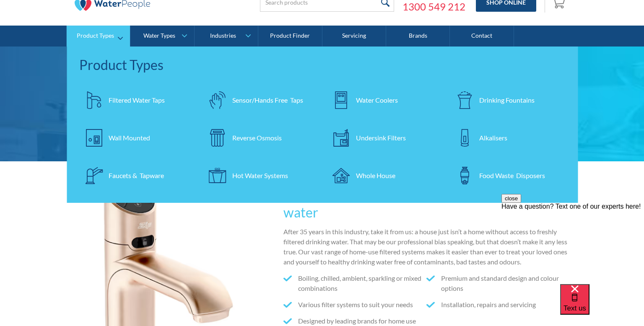  Describe the element at coordinates (136, 176) in the screenshot. I see `div: Faucets & Tapware` at that location.